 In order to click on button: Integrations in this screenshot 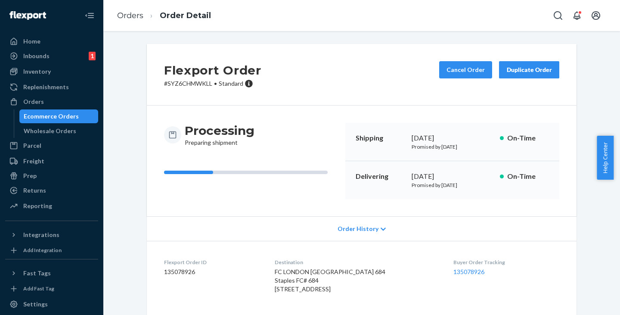, I will do `click(52, 235)`.